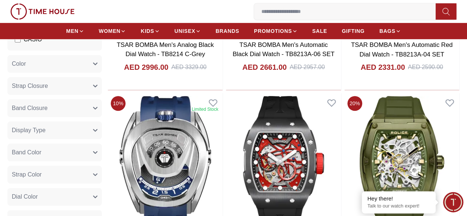 The width and height of the screenshot is (467, 216). Describe the element at coordinates (75, 31) in the screenshot. I see `a: MEN` at that location.